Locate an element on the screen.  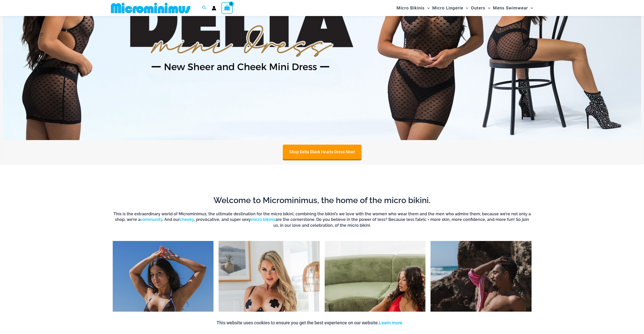
span: Mens Swimwear is located at coordinates (511, 8).